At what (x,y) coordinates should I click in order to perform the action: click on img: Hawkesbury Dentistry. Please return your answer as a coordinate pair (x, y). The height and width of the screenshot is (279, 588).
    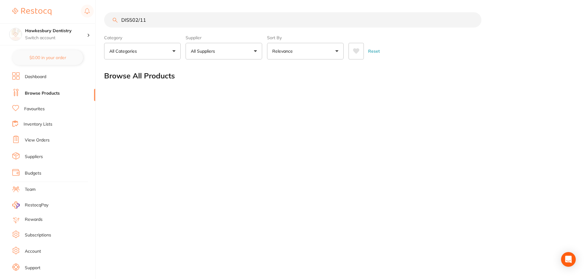
    Looking at the image, I should click on (16, 34).